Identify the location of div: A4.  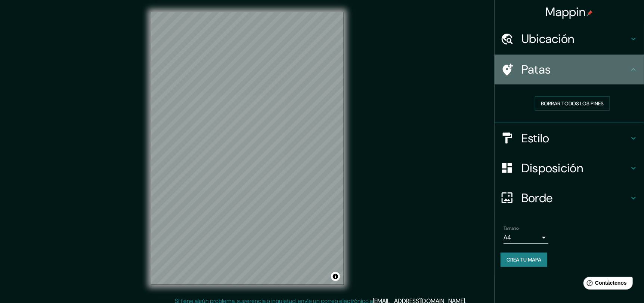
(526, 238).